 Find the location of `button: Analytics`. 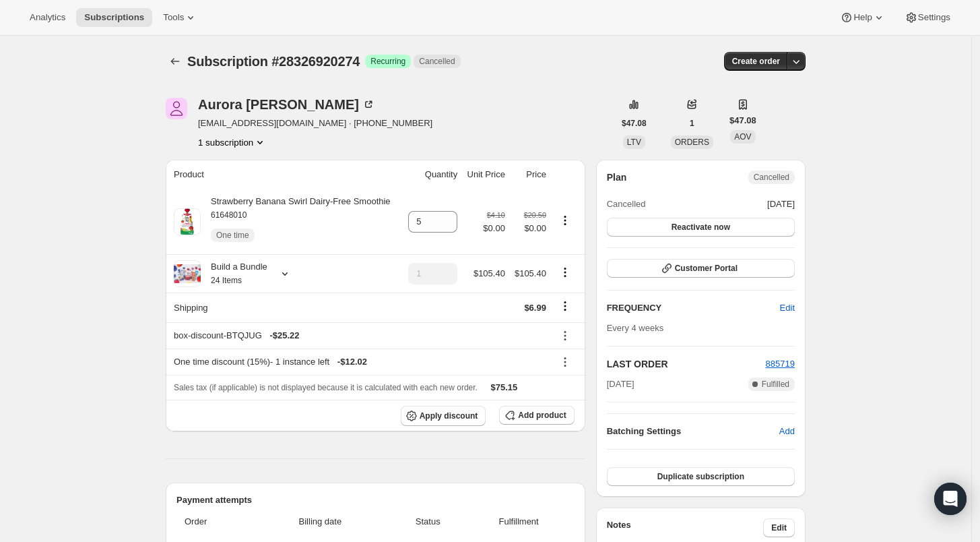

button: Analytics is located at coordinates (47, 17).